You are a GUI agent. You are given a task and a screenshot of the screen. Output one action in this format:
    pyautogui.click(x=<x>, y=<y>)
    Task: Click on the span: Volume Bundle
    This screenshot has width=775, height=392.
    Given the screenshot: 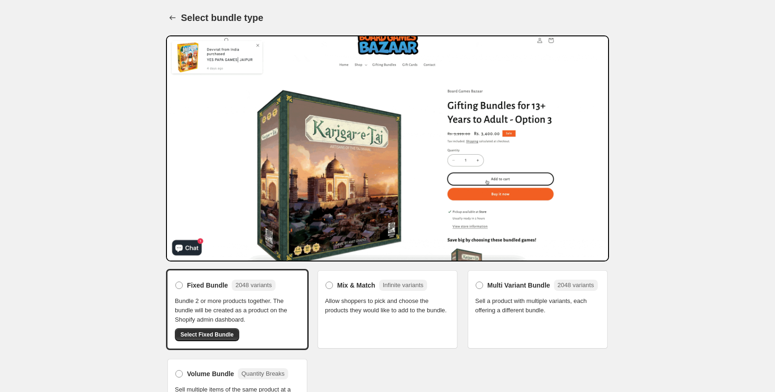 What is the action you would take?
    pyautogui.click(x=210, y=374)
    